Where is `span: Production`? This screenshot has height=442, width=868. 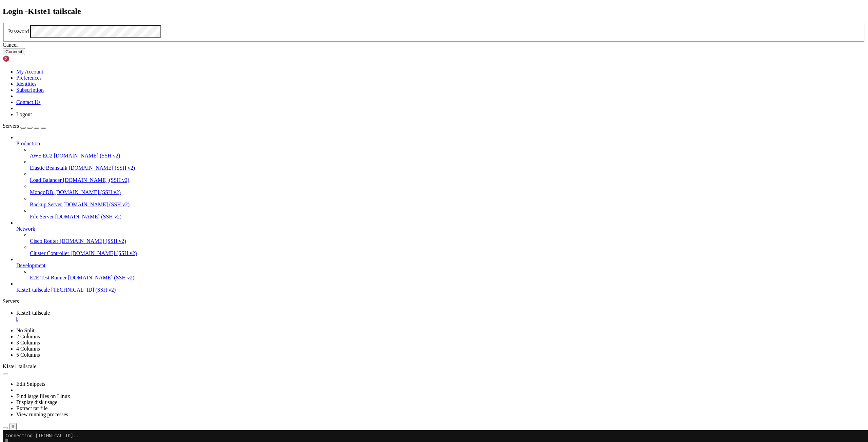 span: Production is located at coordinates (28, 144).